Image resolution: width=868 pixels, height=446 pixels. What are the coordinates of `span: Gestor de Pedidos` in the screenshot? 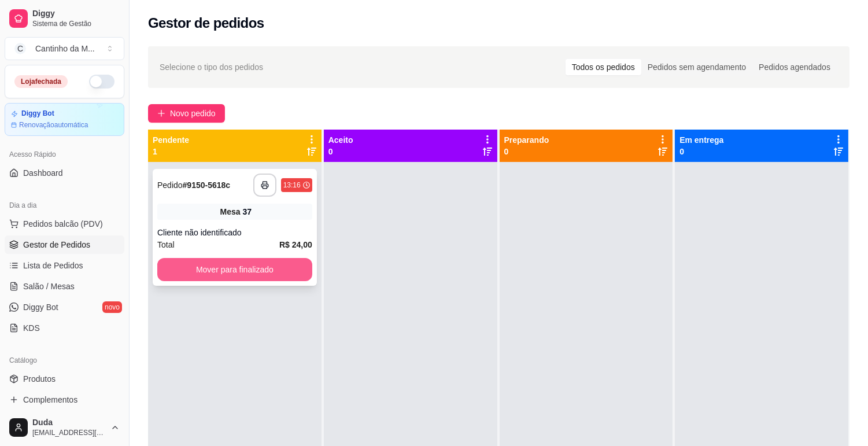 It's located at (56, 245).